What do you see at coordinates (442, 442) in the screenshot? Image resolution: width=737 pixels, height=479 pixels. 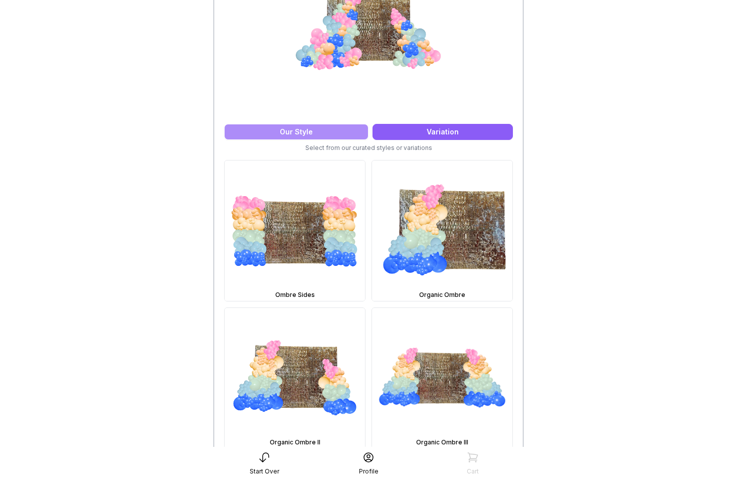 I see `div: Organic Ombre III` at bounding box center [442, 442].